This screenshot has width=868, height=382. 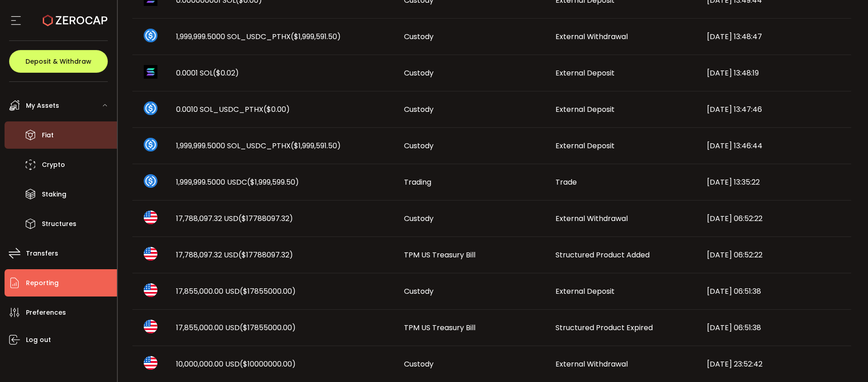 What do you see at coordinates (208, 73) in the screenshot?
I see `span: 0.0001 SOL` at bounding box center [208, 73].